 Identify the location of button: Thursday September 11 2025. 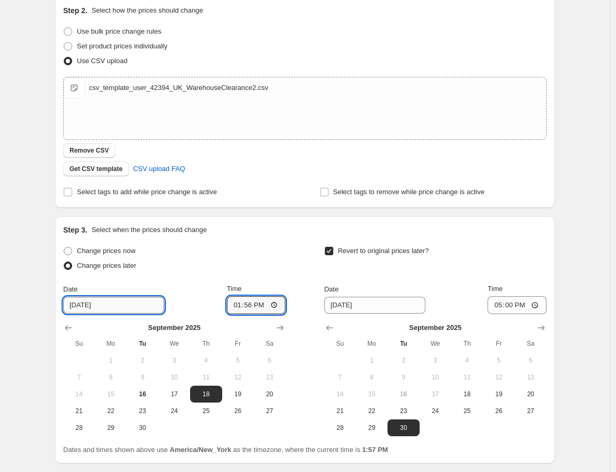
(206, 378).